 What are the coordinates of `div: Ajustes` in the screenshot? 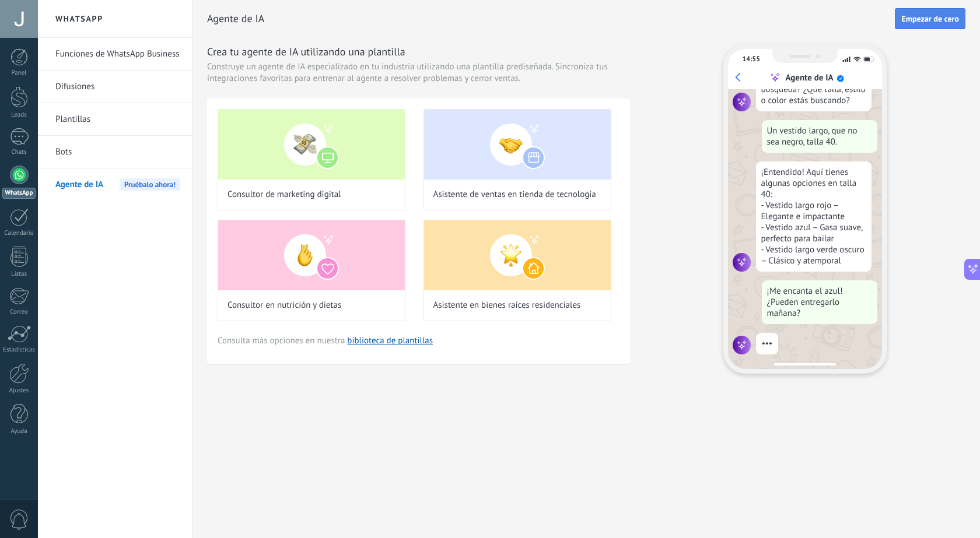 It's located at (19, 390).